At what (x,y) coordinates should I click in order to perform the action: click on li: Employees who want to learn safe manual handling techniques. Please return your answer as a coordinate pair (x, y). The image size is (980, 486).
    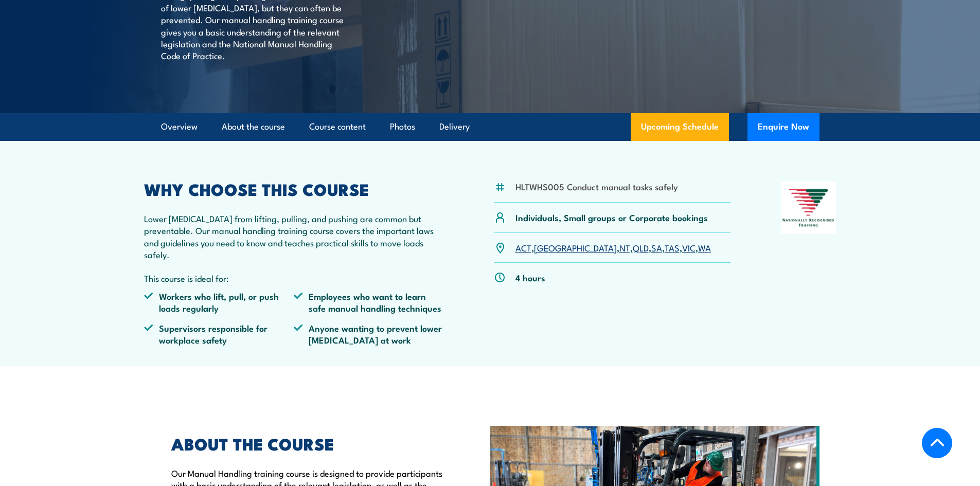
    Looking at the image, I should click on (369, 302).